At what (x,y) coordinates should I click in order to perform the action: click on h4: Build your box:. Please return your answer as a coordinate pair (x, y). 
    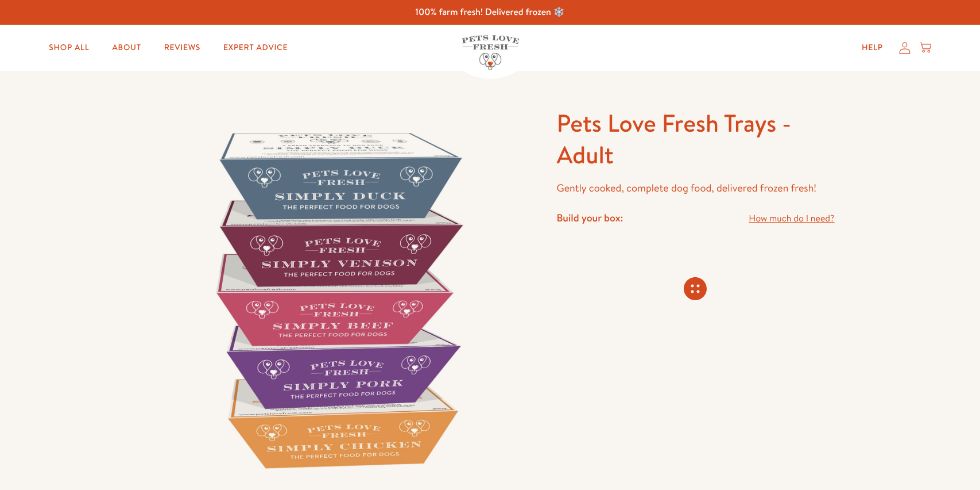
    Looking at the image, I should click on (589, 217).